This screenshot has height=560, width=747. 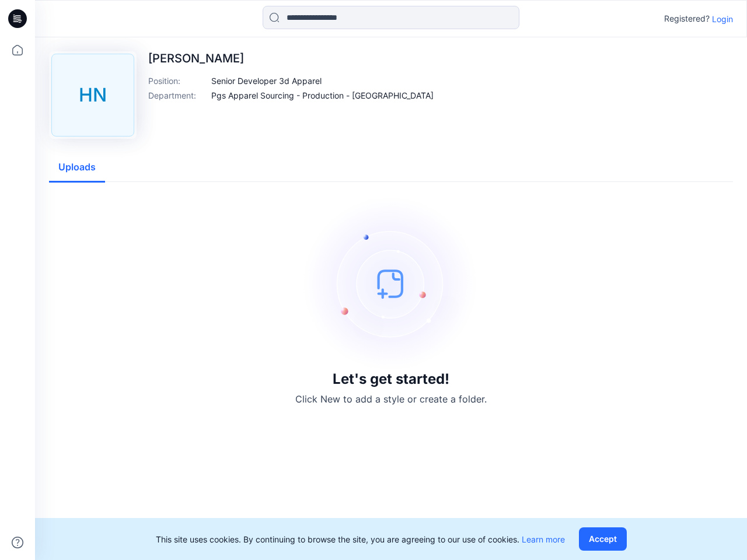 What do you see at coordinates (360, 539) in the screenshot?
I see `p: This site uses cookies. By continuing to browse the site, you are agreeing to our use of cookies.` at bounding box center [360, 539].